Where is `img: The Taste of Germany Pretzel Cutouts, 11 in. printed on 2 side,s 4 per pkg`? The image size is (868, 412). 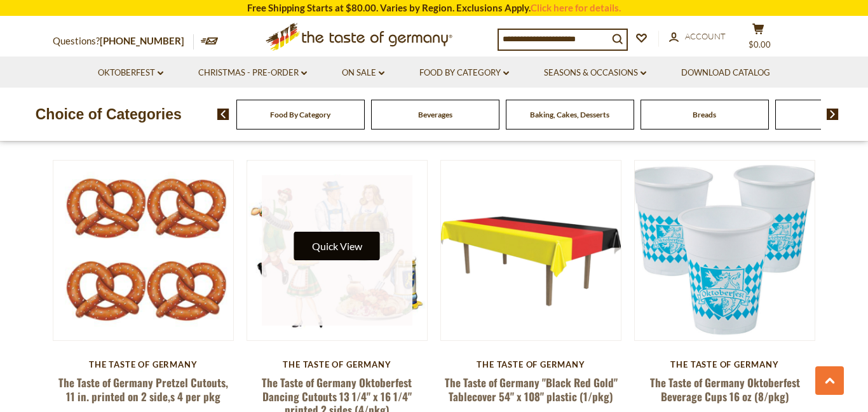 img: The Taste of Germany Pretzel Cutouts, 11 in. printed on 2 side,s 4 per pkg is located at coordinates (143, 250).